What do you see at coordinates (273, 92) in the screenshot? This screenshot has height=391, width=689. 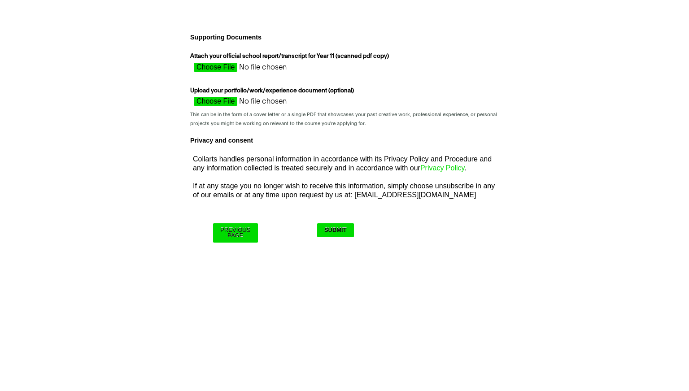 I see `label: Upload your portfolio/work/experience document (optional)` at bounding box center [273, 92].